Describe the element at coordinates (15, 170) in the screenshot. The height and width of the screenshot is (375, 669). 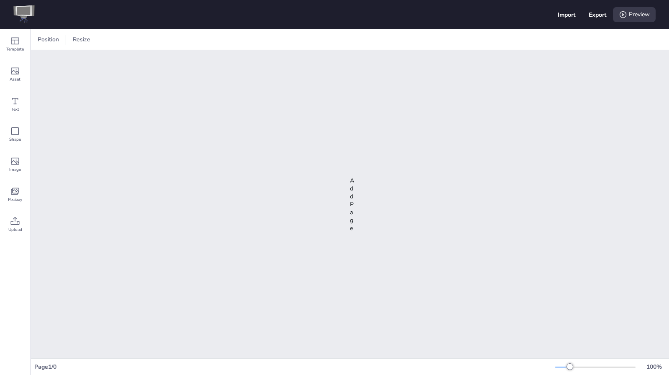
I see `span: Image` at that location.